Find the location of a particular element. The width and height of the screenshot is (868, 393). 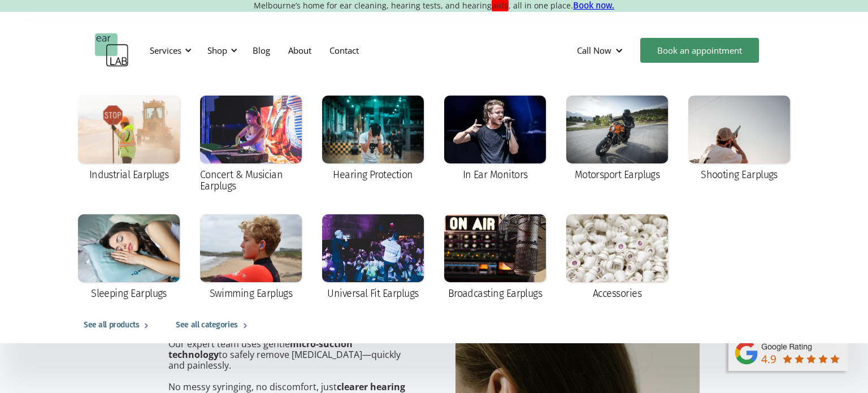

div: See all categories is located at coordinates (206, 325).